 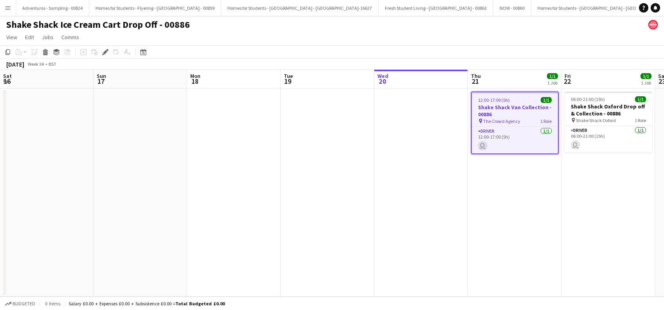 I want to click on app-job-card: 12:00-17:00 (5h)1/1Shake Shack Van Collection - 00886 The Crowd Agency1 RoleDriver1/112:00-17:00 ..., so click(x=515, y=123).